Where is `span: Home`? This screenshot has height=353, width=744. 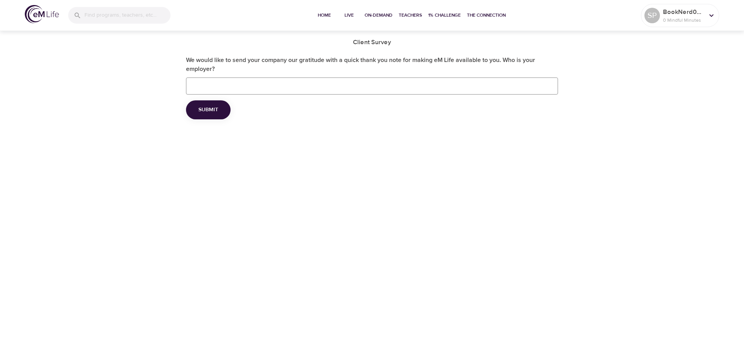
span: Home is located at coordinates (324, 15).